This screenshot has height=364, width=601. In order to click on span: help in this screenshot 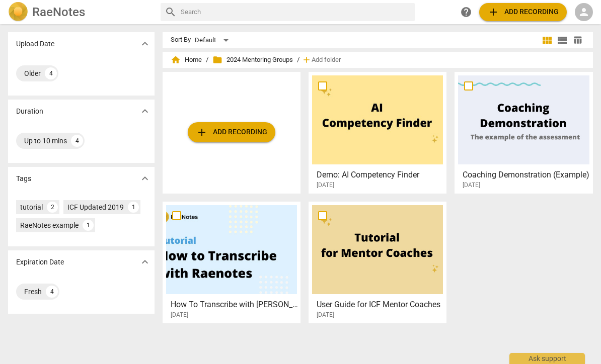, I will do `click(465, 12)`.